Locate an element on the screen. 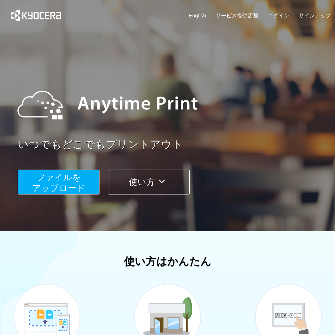  a: いつでもどこでもプリントアウト is located at coordinates (176, 145).